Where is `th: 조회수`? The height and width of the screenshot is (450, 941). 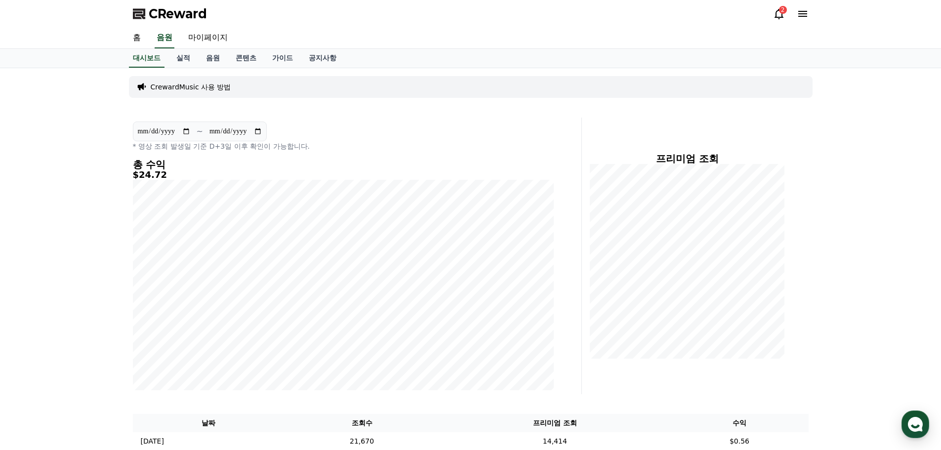 th: 조회수 is located at coordinates (362, 423).